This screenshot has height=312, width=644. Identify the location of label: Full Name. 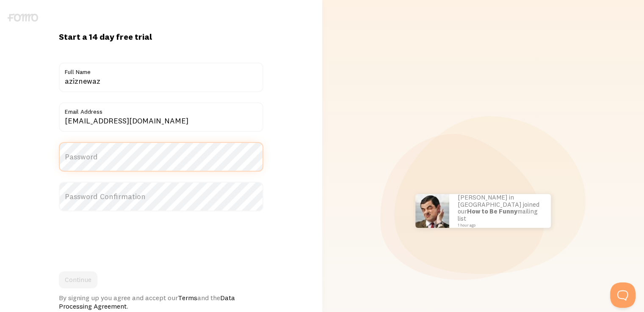
(161, 70).